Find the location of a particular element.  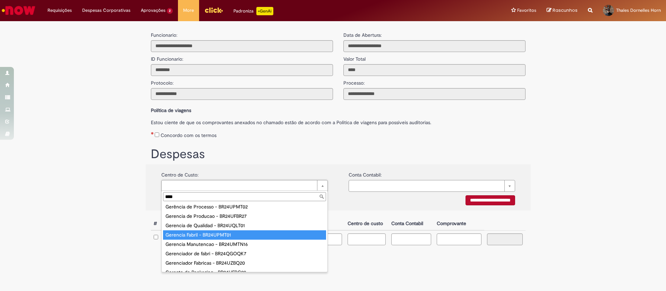

div: Gerência de Processo - BR24UPMT02 is located at coordinates (245, 207).